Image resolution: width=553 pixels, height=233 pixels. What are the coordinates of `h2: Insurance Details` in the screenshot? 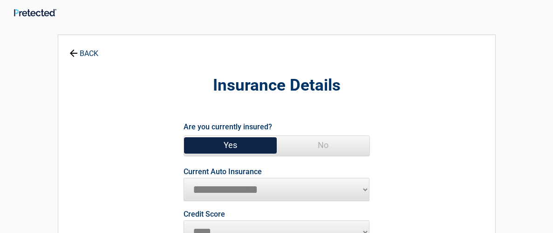 It's located at (277, 85).